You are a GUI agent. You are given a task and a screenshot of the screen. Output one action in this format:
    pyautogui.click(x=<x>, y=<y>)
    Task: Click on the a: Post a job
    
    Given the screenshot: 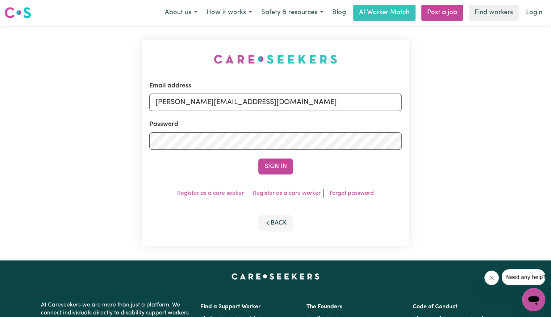 What is the action you would take?
    pyautogui.click(x=442, y=13)
    